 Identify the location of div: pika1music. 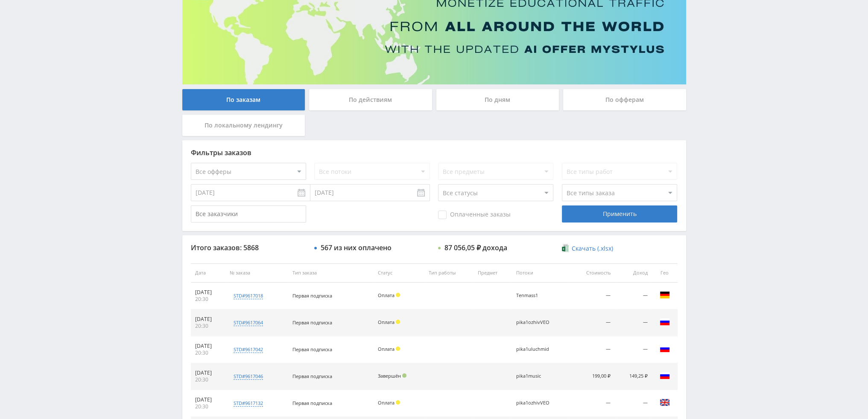
(536, 377).